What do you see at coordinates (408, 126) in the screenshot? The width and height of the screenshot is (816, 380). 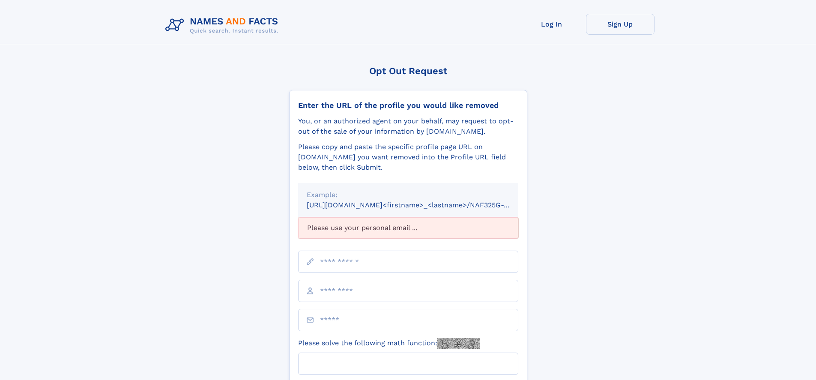 I see `div: You, or an authorized agent on your behalf, may request to opt-out of the sale of your informatio...` at bounding box center [408, 126].